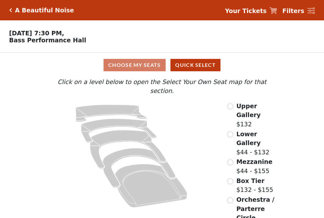  Describe the element at coordinates (44, 10) in the screenshot. I see `h5: A Beautiful Noise` at that location.